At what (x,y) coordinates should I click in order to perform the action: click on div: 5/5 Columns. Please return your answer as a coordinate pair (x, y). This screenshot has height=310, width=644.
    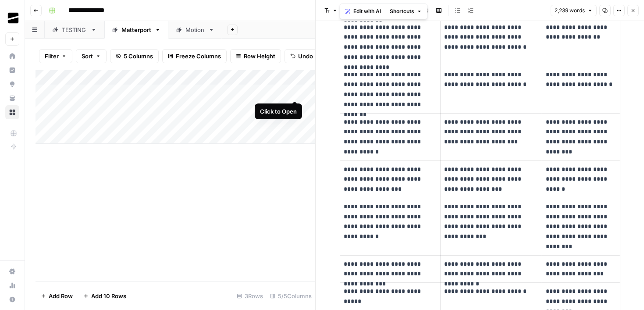
    Looking at the image, I should click on (291, 296).